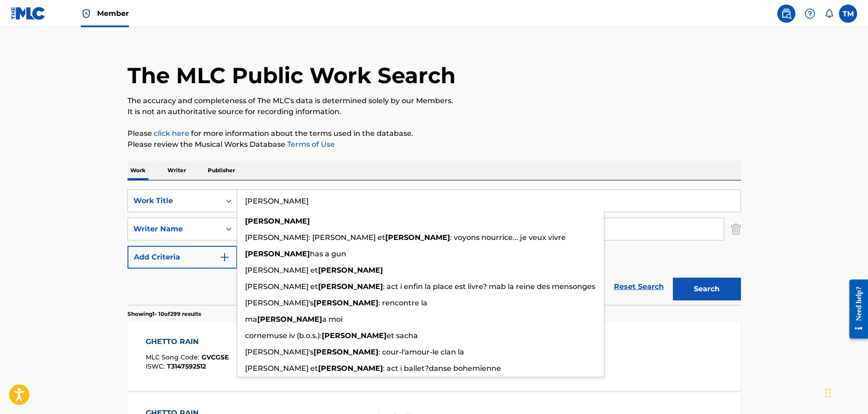 Image resolution: width=868 pixels, height=414 pixels. What do you see at coordinates (787, 13) in the screenshot?
I see `img: search` at bounding box center [787, 13].